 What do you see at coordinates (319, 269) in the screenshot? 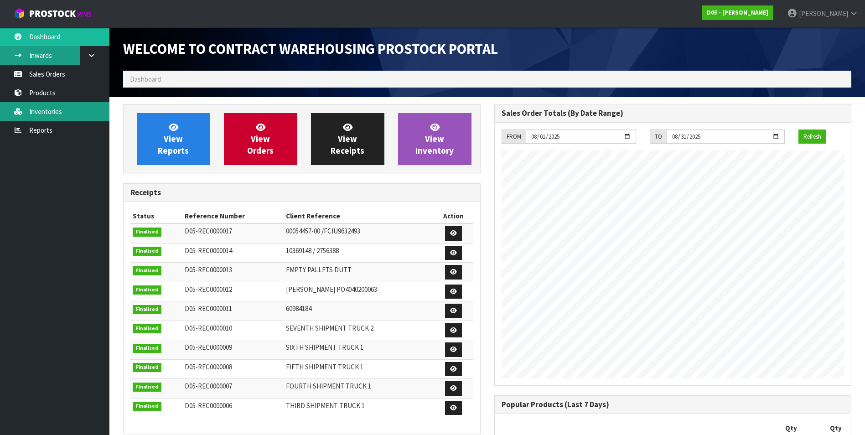
I see `span: EMPTY PALLETS DUTT` at bounding box center [319, 269].